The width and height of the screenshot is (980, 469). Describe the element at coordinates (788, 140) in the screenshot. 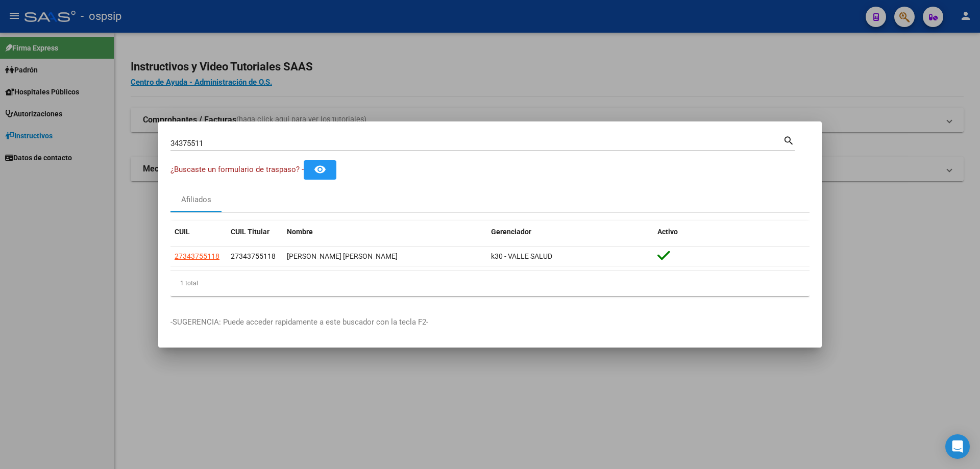

I see `mat-icon: search` at that location.